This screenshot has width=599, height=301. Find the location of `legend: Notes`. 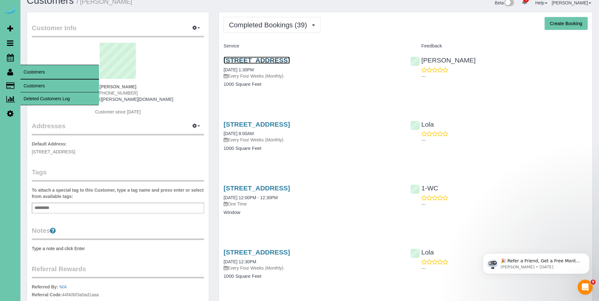

legend: Notes is located at coordinates (118, 233).